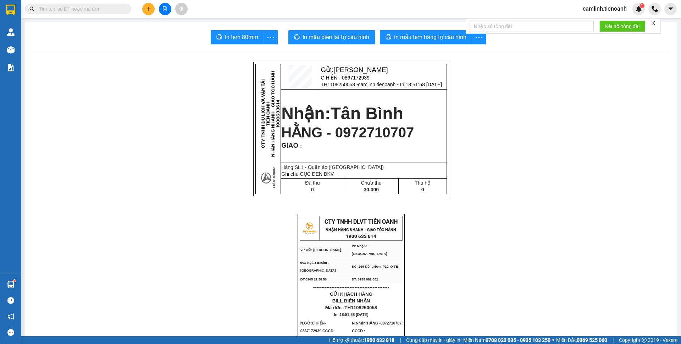 This screenshot has height=344, width=681. I want to click on strong: Nhận:, so click(342, 113).